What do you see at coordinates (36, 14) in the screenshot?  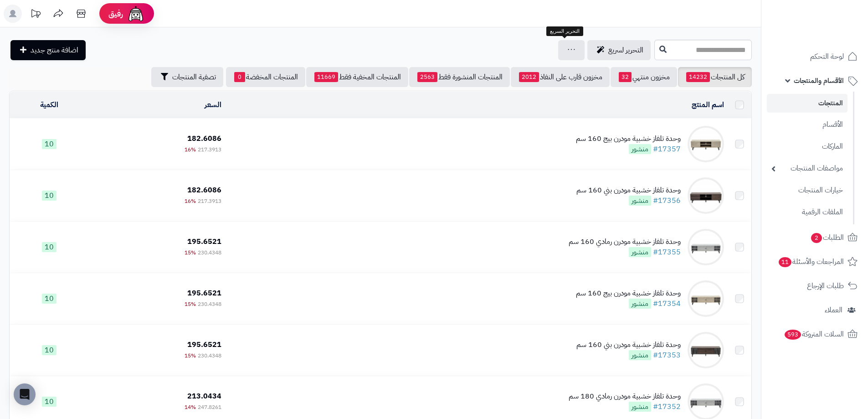 I see `a: تحديثات المنصة` at bounding box center [36, 14].